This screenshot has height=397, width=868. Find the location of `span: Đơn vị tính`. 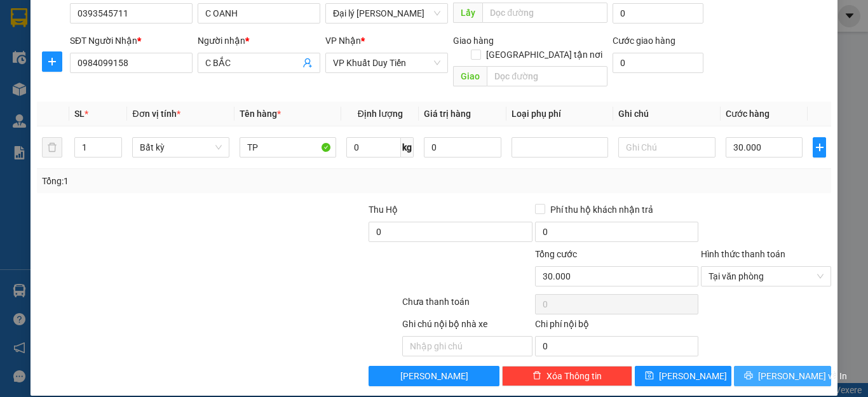

span: Đơn vị tính is located at coordinates (156, 114).